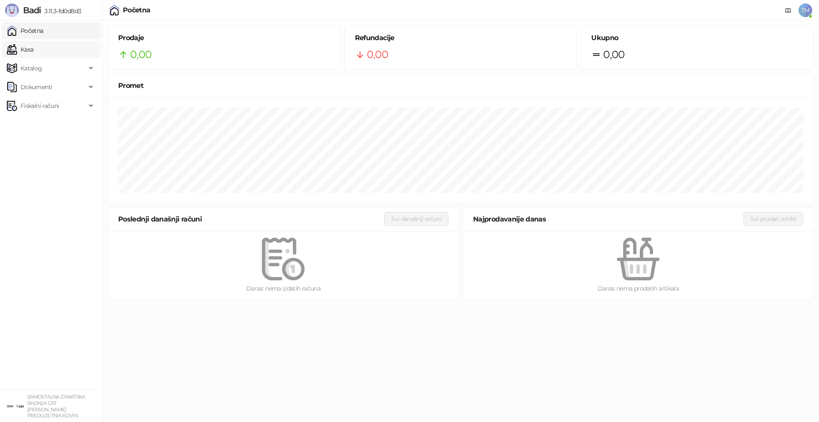  What do you see at coordinates (773, 219) in the screenshot?
I see `button: Svi prodati artikli` at bounding box center [773, 219].